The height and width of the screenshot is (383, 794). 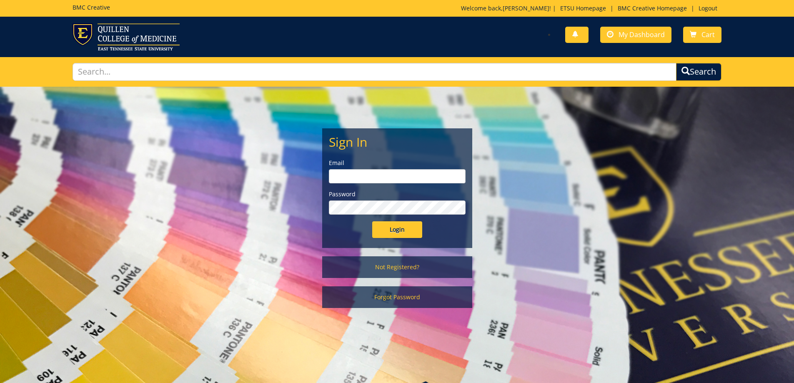 I want to click on a: Not Registered?, so click(x=397, y=267).